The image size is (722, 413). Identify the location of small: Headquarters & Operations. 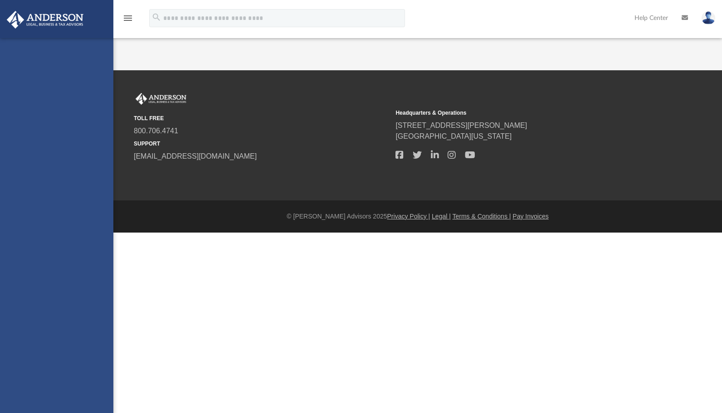
(523, 113).